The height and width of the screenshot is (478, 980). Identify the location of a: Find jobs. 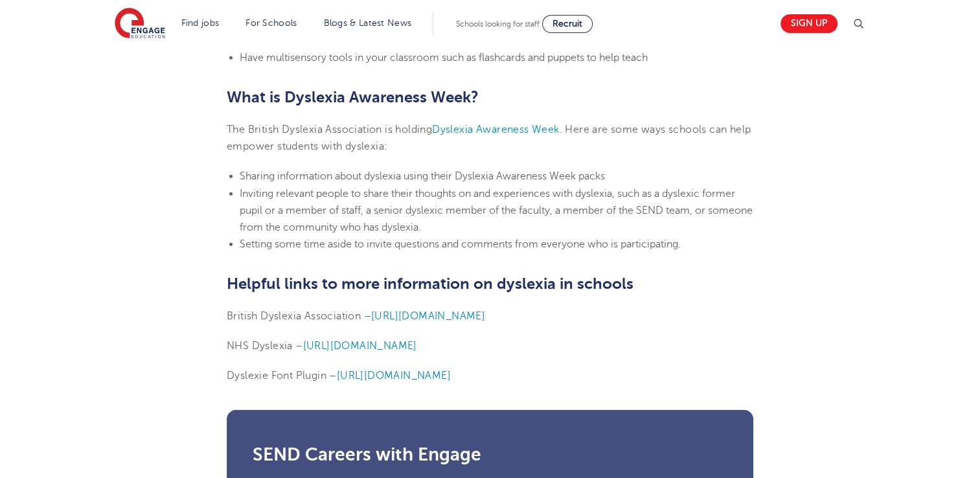
(200, 23).